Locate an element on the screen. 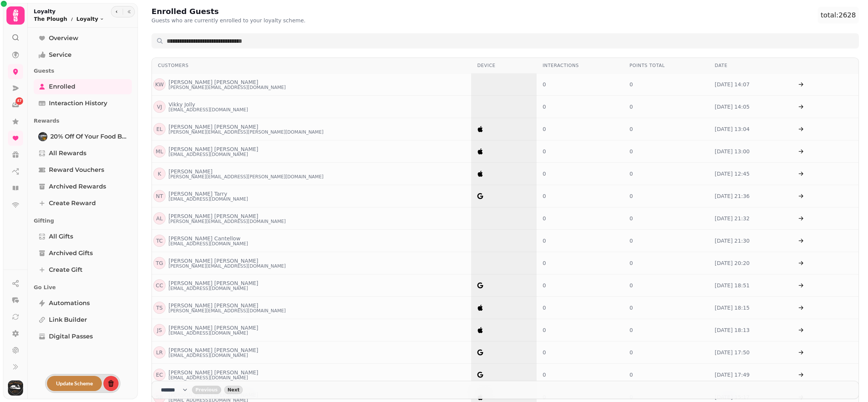 This screenshot has height=402, width=868. a: Link Builder is located at coordinates (83, 320).